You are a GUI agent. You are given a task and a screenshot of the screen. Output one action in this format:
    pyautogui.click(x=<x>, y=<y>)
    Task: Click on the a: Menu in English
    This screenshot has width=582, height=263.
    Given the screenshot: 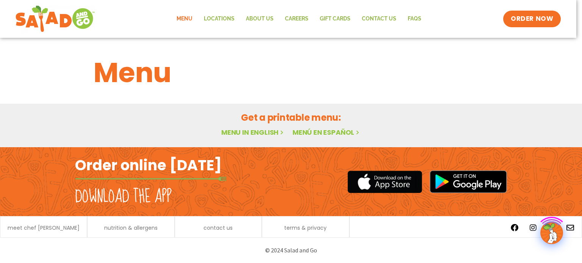 What is the action you would take?
    pyautogui.click(x=253, y=132)
    